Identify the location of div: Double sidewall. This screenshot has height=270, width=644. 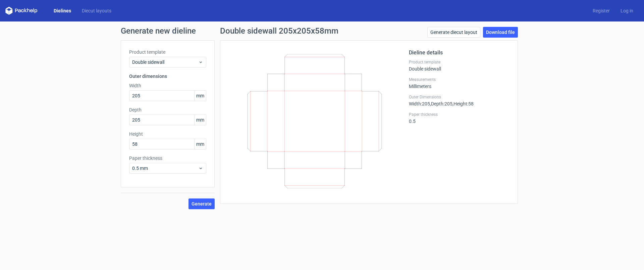
(459, 66).